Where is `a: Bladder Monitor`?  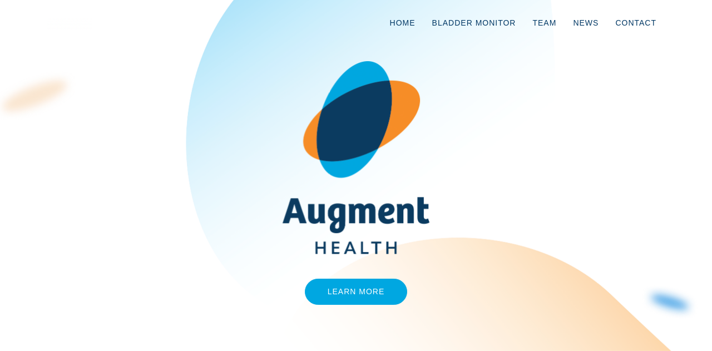
a: Bladder Monitor is located at coordinates (474, 23).